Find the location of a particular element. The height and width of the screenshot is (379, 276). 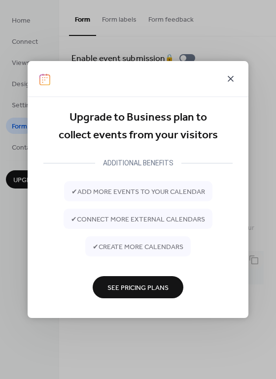

span: ✔ create more calendars is located at coordinates (138, 247).